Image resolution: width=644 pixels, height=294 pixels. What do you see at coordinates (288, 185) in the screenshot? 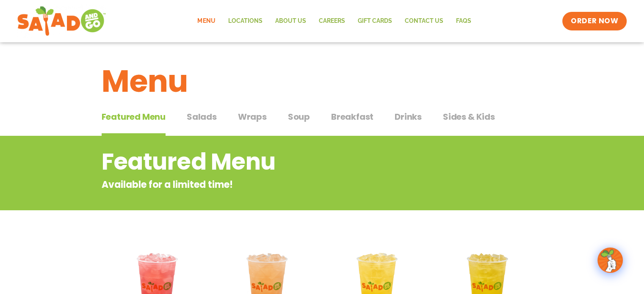
I see `p: Available for a limited time!` at bounding box center [288, 185].